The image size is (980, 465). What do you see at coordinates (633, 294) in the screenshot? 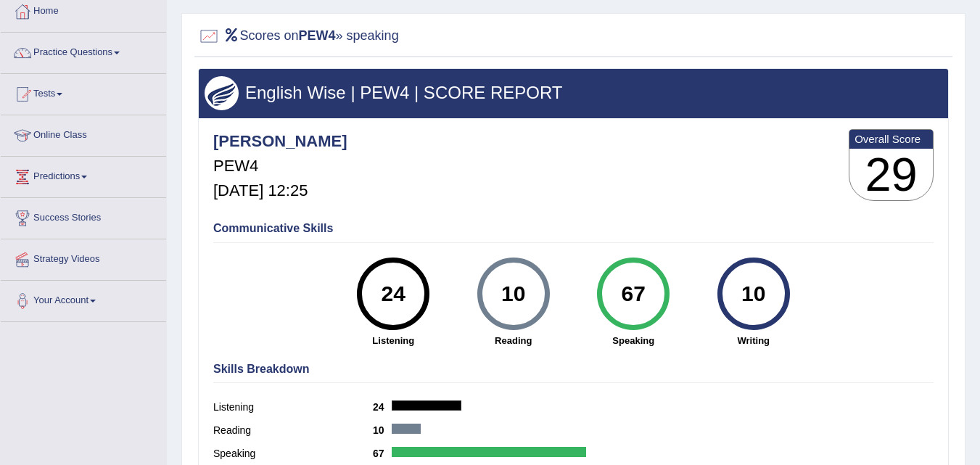
I see `div: 67` at bounding box center [633, 294].